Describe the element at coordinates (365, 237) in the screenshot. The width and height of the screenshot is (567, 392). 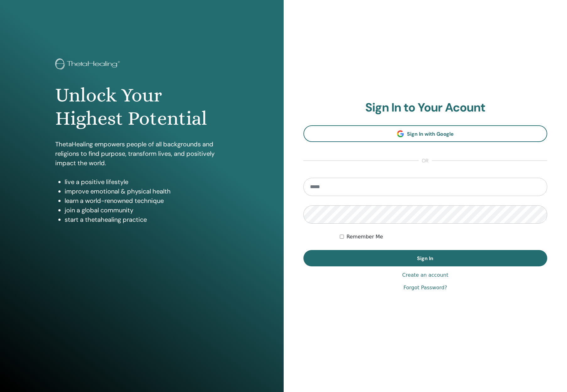
I see `label: Remember Me` at that location.